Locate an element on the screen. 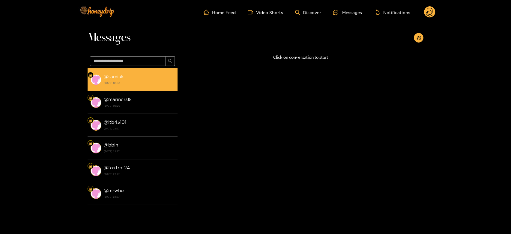 The height and width of the screenshot is (234, 511). strong: @ mariners15 is located at coordinates (118, 99).